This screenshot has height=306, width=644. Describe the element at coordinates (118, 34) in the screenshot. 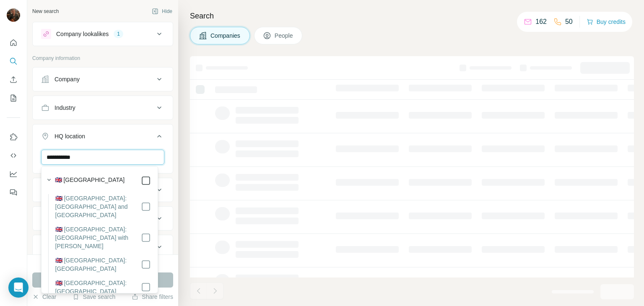

I see `div: 1` at that location.